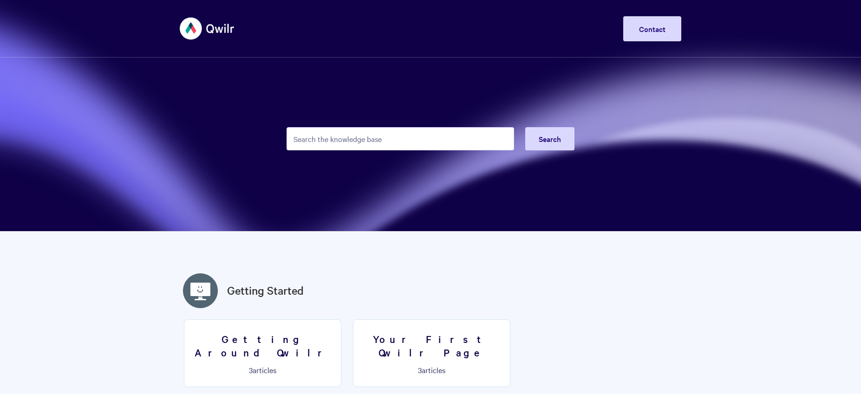 The image size is (861, 394). Describe the element at coordinates (207, 28) in the screenshot. I see `img: Qwilr Help Center` at that location.